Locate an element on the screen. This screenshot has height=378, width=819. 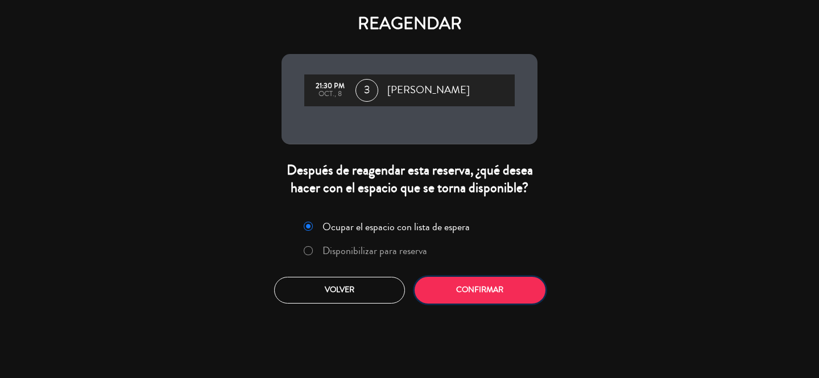
label: Ocupar el espacio con lista de espera is located at coordinates (396, 227).